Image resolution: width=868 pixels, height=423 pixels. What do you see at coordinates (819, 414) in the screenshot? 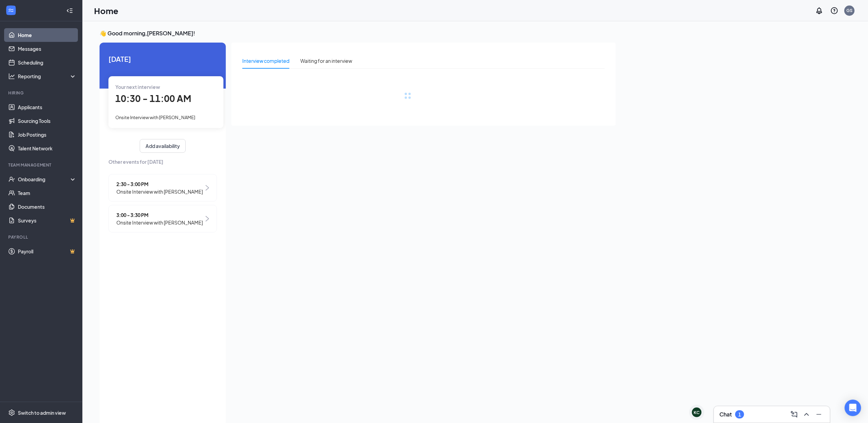
I see `svg: Minimize` at bounding box center [819, 414].